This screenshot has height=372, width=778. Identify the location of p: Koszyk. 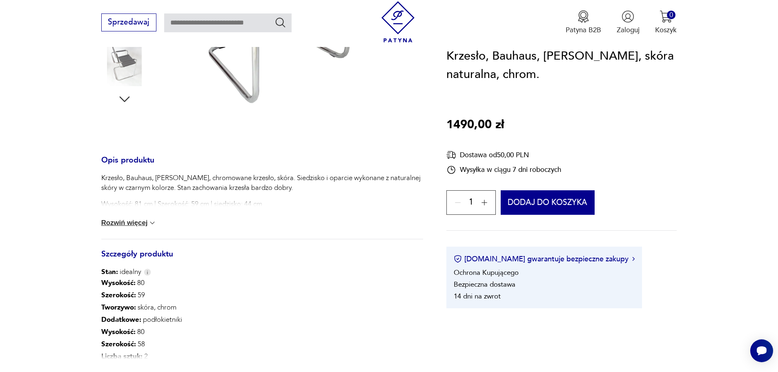
(666, 30).